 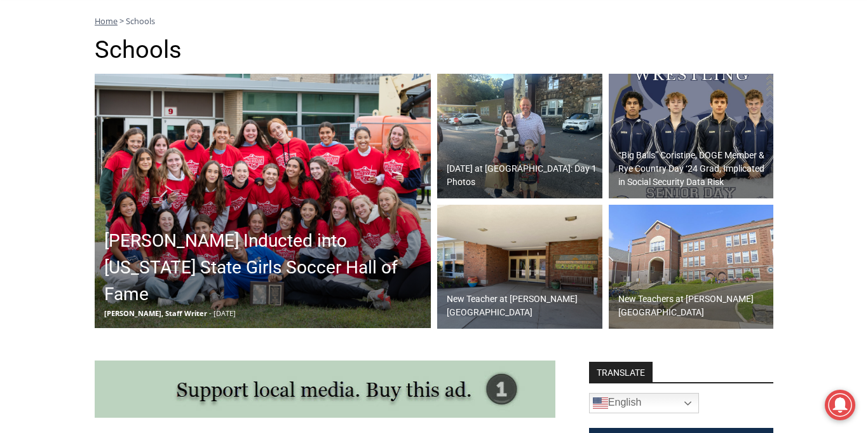 What do you see at coordinates (140, 21) in the screenshot?
I see `span: Schools` at bounding box center [140, 21].